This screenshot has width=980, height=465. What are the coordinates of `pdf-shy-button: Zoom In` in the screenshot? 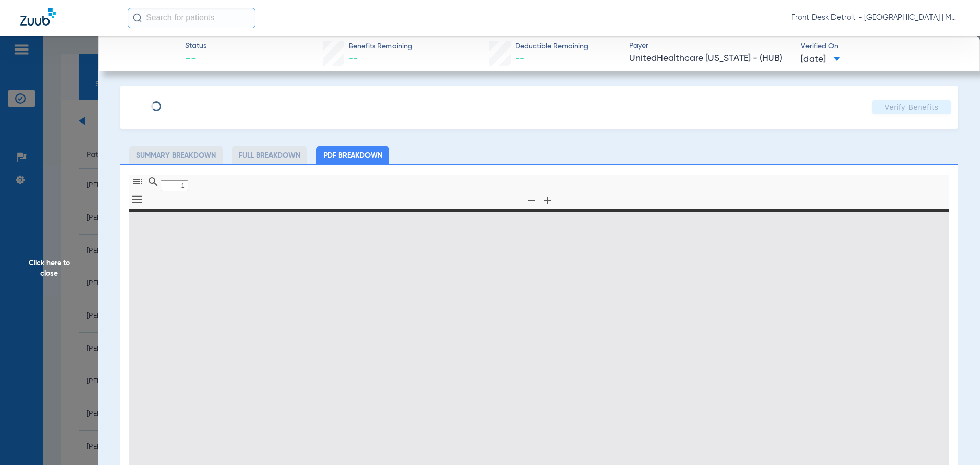 It's located at (547, 204).